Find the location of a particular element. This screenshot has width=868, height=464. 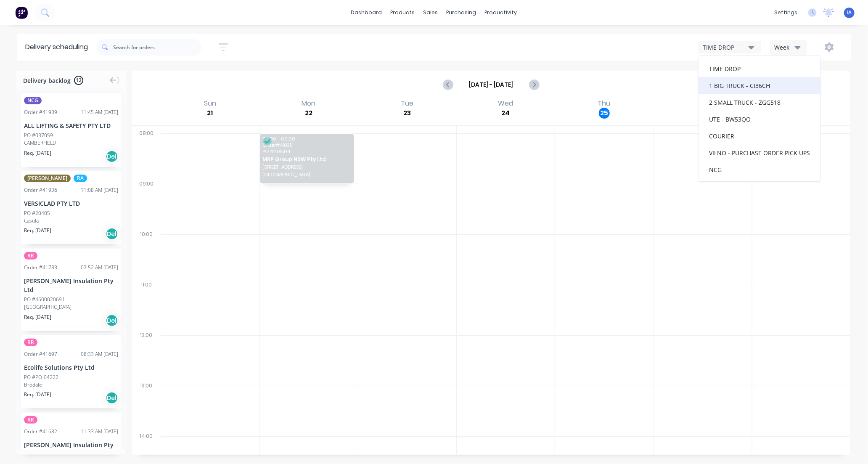

div: settings is located at coordinates (785, 13).